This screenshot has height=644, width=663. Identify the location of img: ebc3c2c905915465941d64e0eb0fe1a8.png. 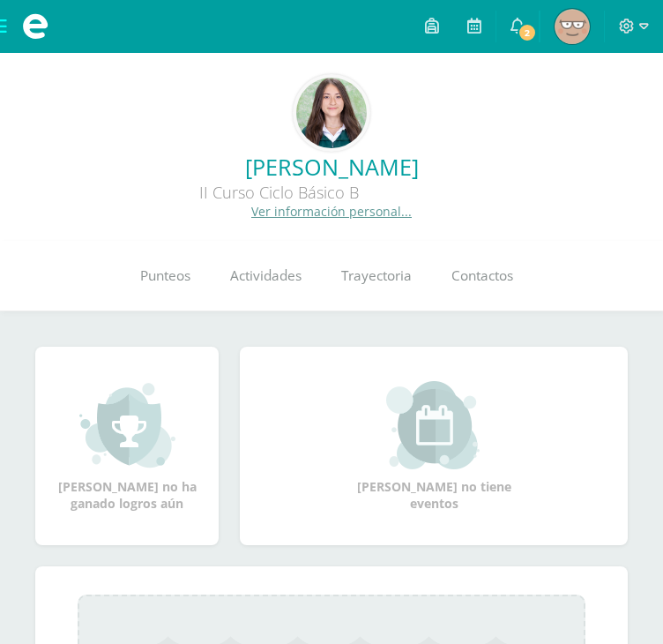
(332, 113).